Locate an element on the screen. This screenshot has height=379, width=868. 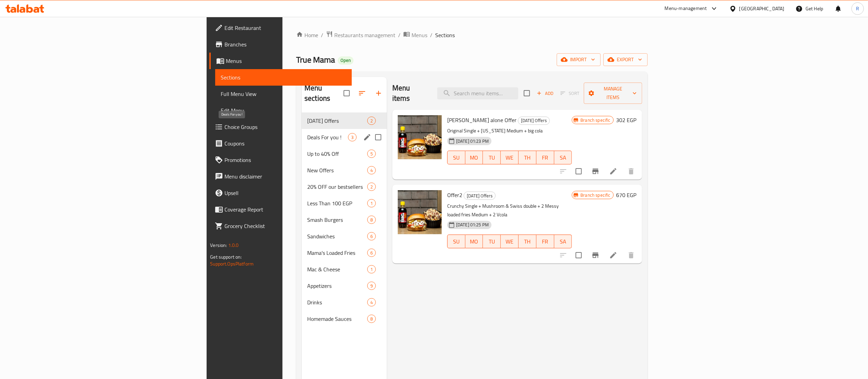
span: Select all sections is located at coordinates (347, 93).